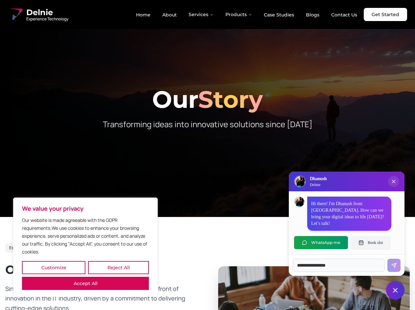 This screenshot has width=415, height=310. I want to click on button: Products, so click(239, 14).